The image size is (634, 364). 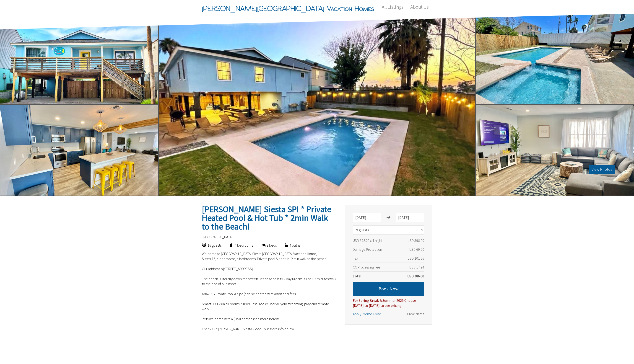 What do you see at coordinates (388, 289) in the screenshot?
I see `button: Book Now` at bounding box center [388, 289].